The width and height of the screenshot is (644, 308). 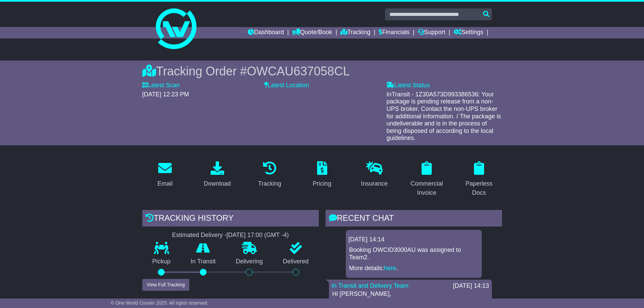 What do you see at coordinates (250, 262) in the screenshot?
I see `p: Delivering` at bounding box center [250, 262].